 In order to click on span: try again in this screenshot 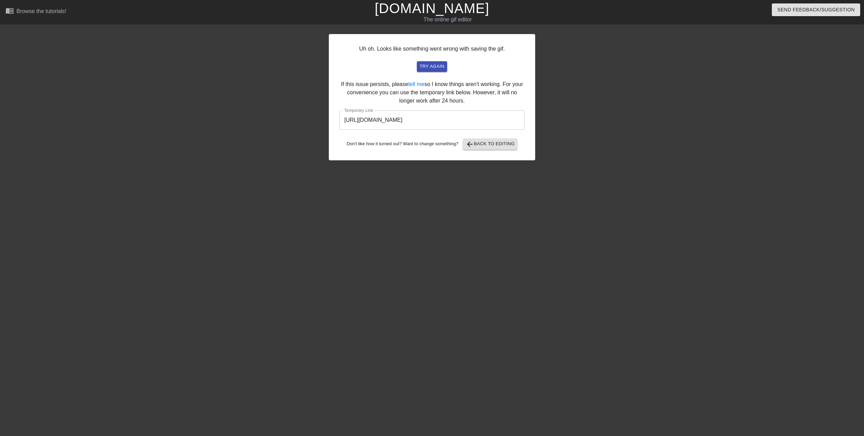, I will do `click(432, 66)`.